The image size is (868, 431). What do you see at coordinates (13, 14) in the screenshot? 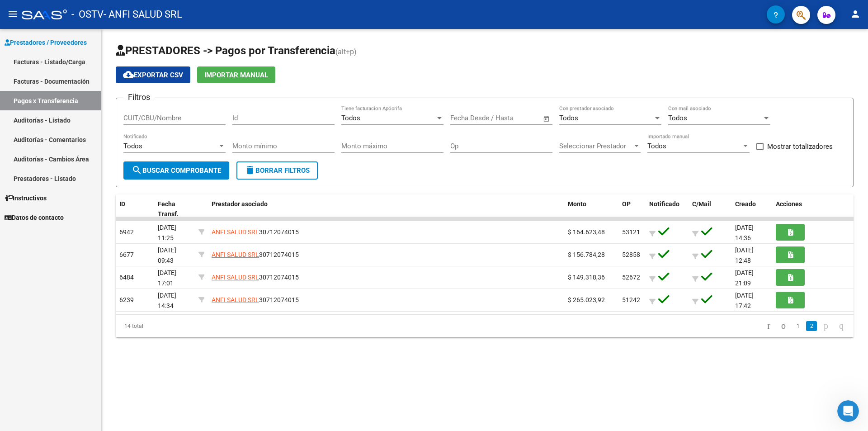
I see `mat-icon: menu` at bounding box center [13, 14].